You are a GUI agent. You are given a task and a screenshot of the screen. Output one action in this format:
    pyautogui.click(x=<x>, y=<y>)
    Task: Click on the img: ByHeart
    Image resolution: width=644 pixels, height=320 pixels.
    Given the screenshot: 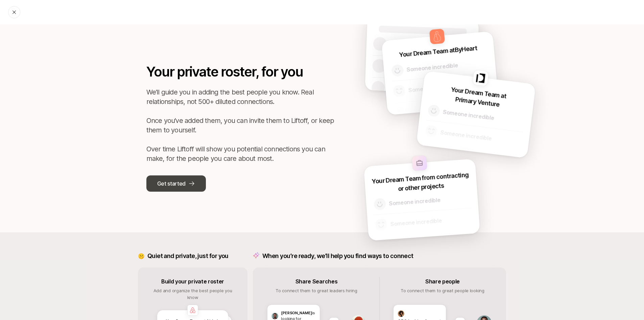 What is the action you would take?
    pyautogui.click(x=437, y=37)
    